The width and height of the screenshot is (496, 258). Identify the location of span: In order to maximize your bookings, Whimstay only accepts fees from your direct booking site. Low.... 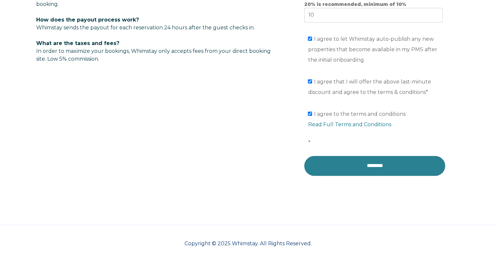
(153, 51).